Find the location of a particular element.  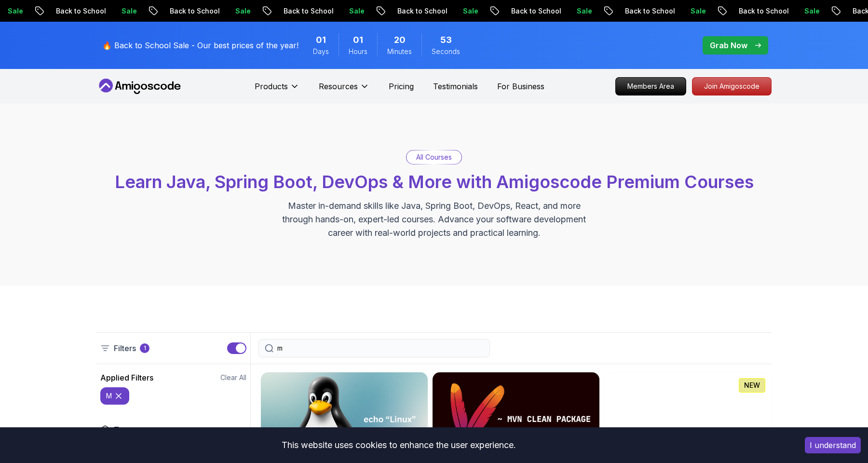

p: Testimonials is located at coordinates (455, 86).